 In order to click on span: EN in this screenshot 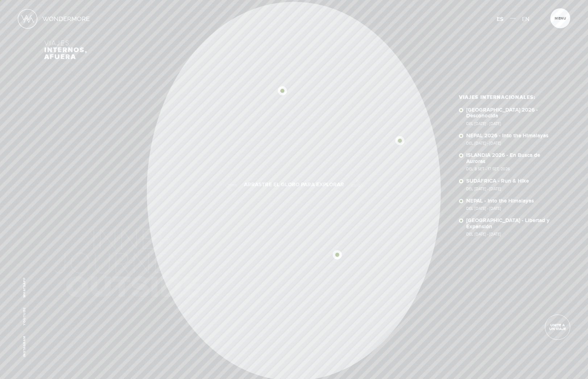, I will do `click(525, 19)`.